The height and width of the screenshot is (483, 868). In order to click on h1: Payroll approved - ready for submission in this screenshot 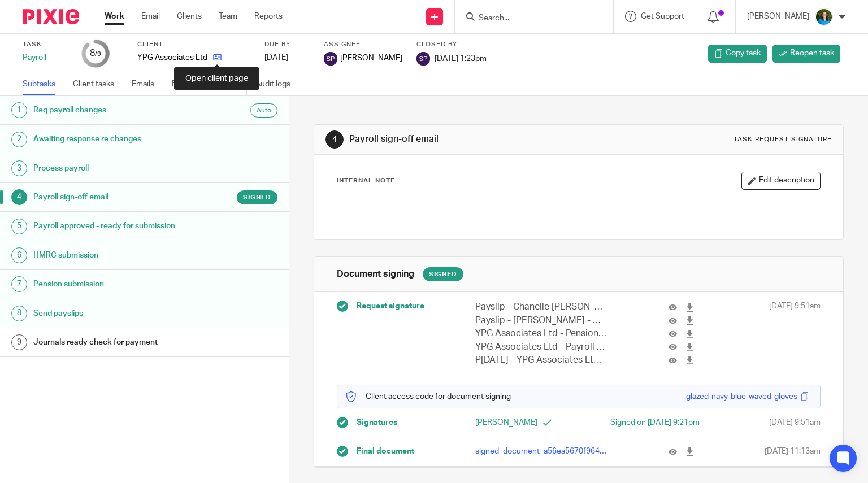, I will do `click(114, 226)`.